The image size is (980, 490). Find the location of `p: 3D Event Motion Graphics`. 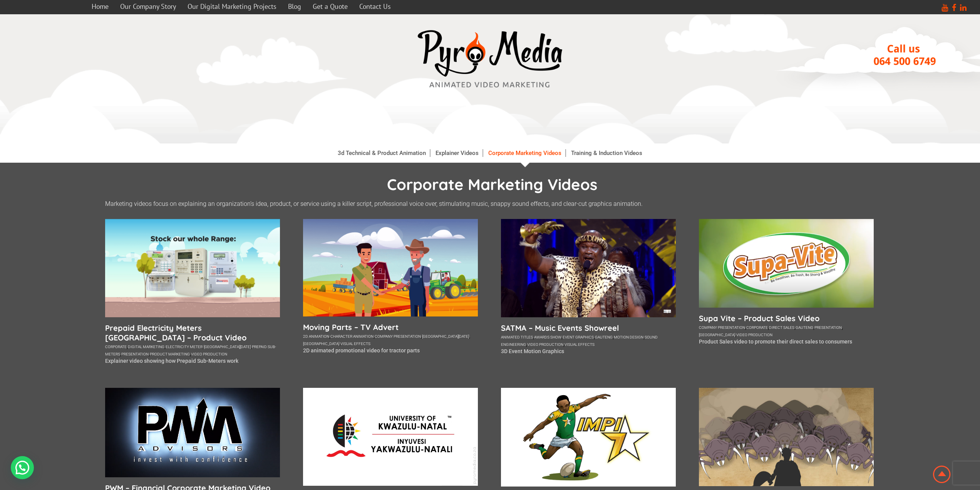

p: 3D Event Motion Graphics is located at coordinates (589, 351).